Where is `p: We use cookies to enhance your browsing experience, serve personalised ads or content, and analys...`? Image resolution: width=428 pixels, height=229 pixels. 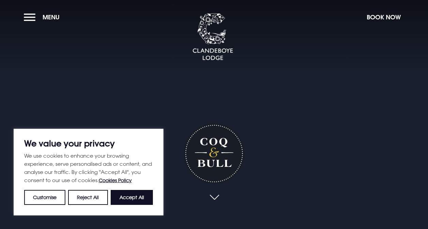
p: We use cookies to enhance your browsing experience, serve personalised ads or content, and analys... is located at coordinates (88, 168).